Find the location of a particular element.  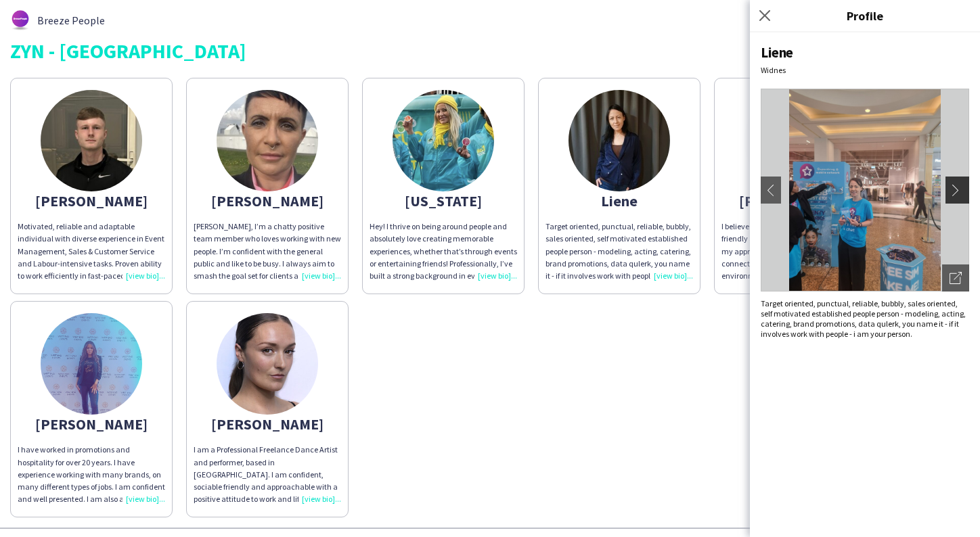

span: Breeze People is located at coordinates (71, 20).